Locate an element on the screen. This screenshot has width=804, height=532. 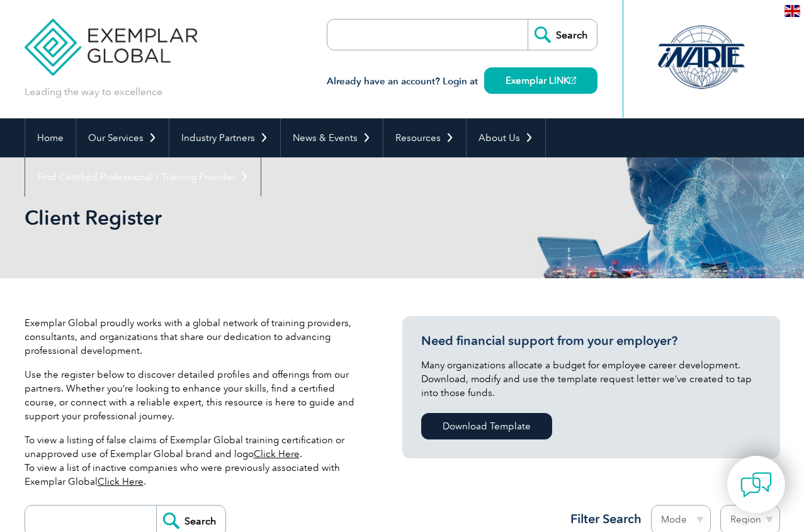
h3: Filter Search is located at coordinates (602, 518).